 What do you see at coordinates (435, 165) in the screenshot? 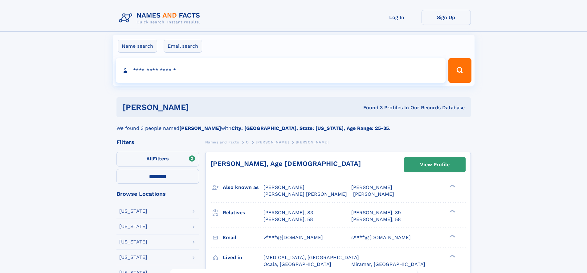
I see `div: View Profile` at bounding box center [435, 165].